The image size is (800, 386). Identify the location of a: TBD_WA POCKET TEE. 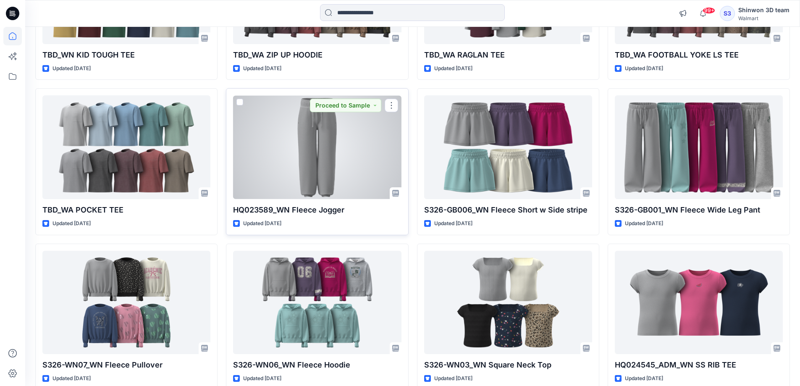
(126, 147).